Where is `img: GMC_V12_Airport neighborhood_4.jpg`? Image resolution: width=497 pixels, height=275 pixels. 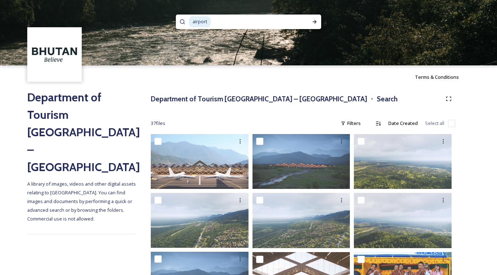 img: GMC_V12_Airport neighborhood_4.jpg is located at coordinates (199, 220).